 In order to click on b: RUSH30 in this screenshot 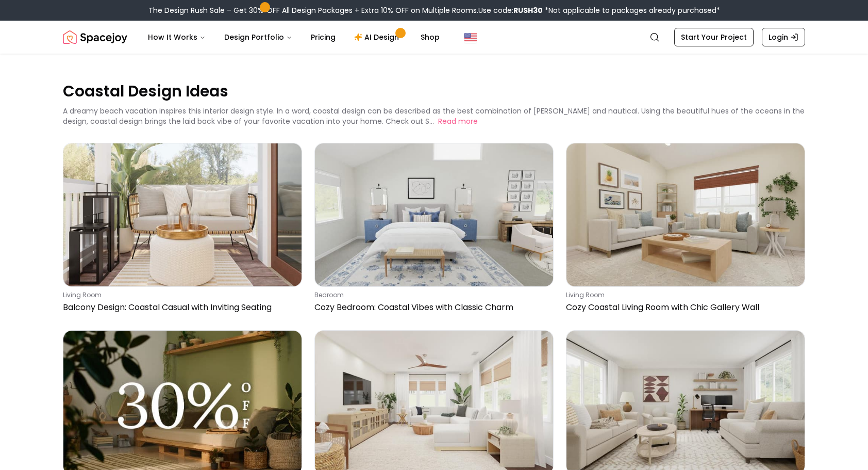, I will do `click(528, 10)`.